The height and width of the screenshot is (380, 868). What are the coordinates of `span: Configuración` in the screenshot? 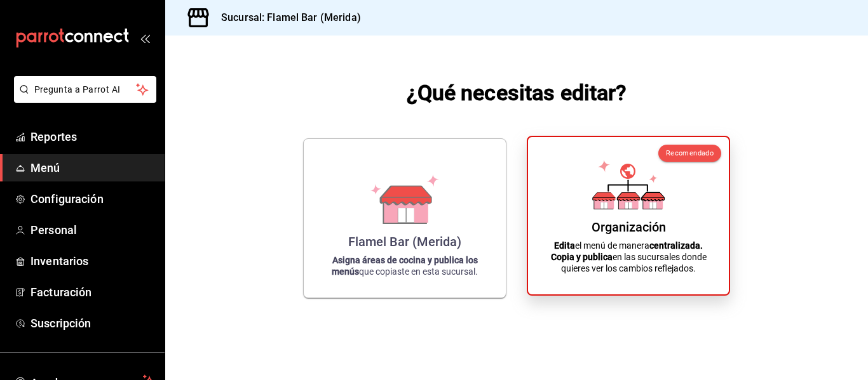 It's located at (92, 199).